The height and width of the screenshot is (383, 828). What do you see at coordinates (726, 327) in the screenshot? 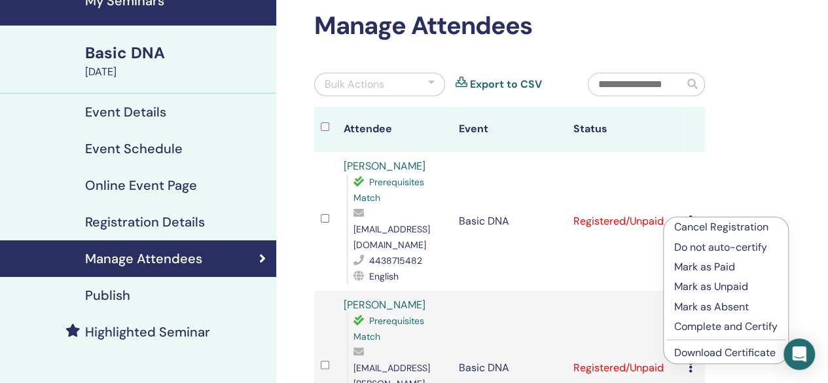
I see `p: Complete and Certify` at bounding box center [726, 327].